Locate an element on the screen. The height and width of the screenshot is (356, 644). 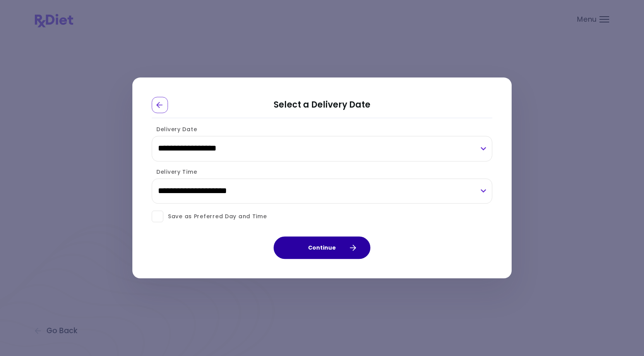
label: Delivery Time is located at coordinates (174, 172).